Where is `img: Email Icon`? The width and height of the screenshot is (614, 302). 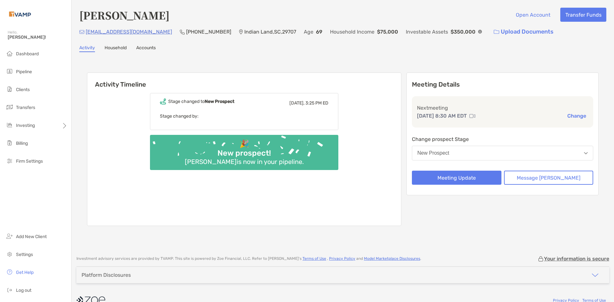 img: Email Icon is located at coordinates (82, 32).